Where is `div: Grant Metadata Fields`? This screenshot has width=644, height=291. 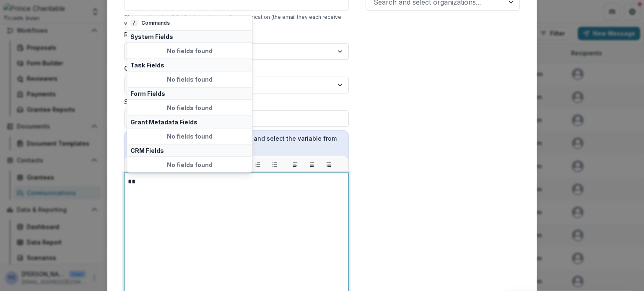 div: Grant Metadata Fields is located at coordinates (189, 122).